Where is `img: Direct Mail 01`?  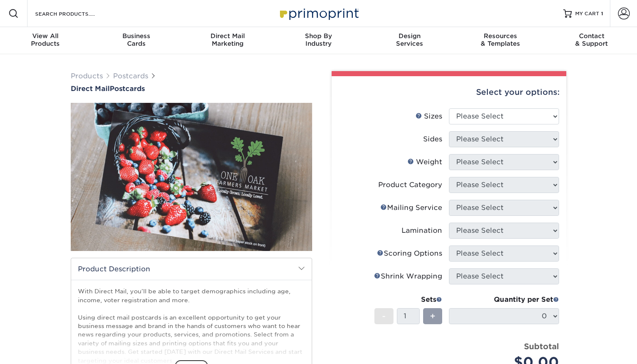 img: Direct Mail 01 is located at coordinates (191, 177).